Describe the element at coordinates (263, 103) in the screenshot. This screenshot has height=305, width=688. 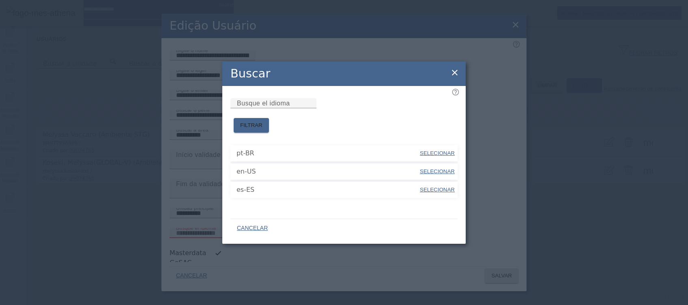
I see `mat-label: Busque el idioma` at that location.